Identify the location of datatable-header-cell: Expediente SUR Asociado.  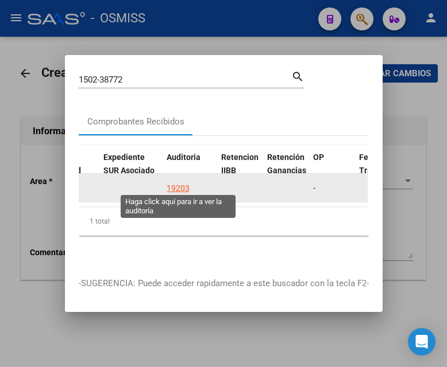
(130, 170).